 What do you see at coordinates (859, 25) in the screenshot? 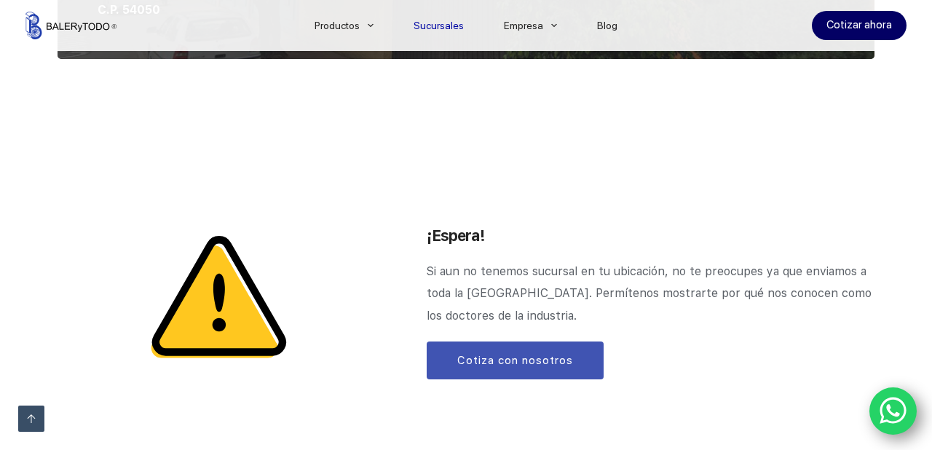
I see `a: Cotizar ahora` at bounding box center [859, 25].